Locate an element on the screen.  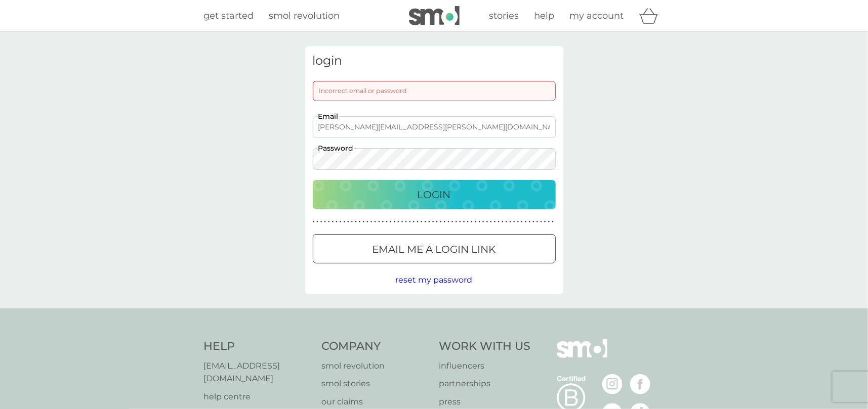
a: press is located at coordinates (485, 402).